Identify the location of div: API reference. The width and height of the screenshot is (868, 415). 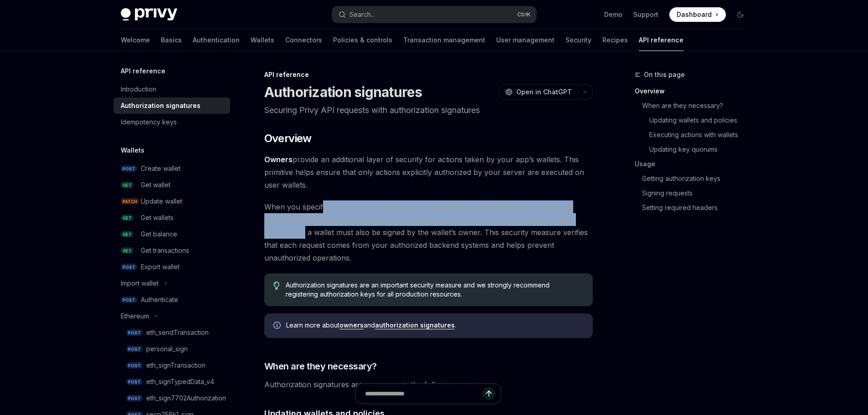
(428, 74).